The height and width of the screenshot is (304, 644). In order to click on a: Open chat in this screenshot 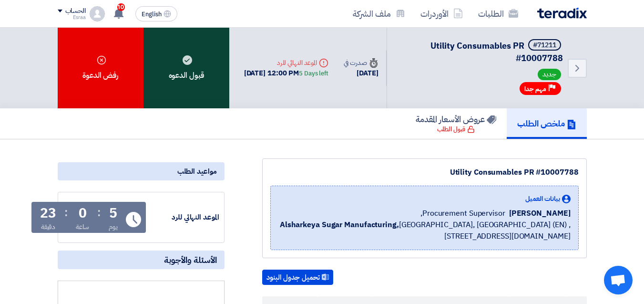, I will do `click(618, 280)`.